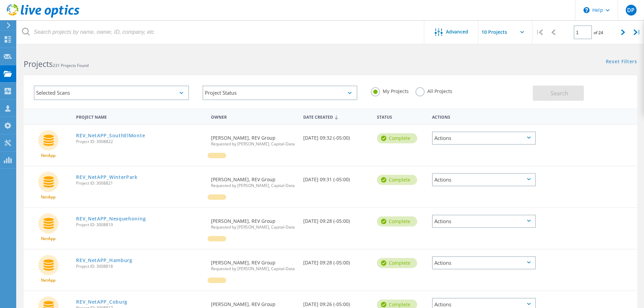  What do you see at coordinates (621, 62) in the screenshot?
I see `a: Reset Filters` at bounding box center [621, 62].